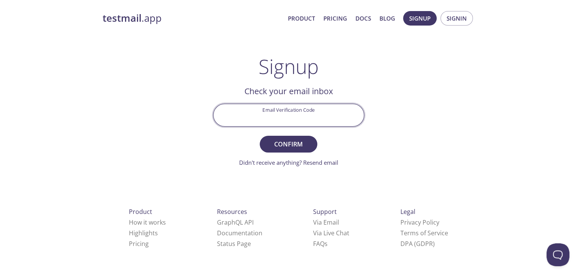 The width and height of the screenshot is (577, 270). I want to click on span: s, so click(326, 244).